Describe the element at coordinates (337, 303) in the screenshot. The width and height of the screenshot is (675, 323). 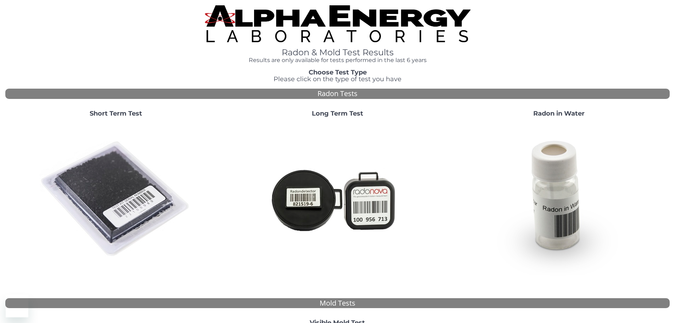
I see `div: Mold Tests` at that location.